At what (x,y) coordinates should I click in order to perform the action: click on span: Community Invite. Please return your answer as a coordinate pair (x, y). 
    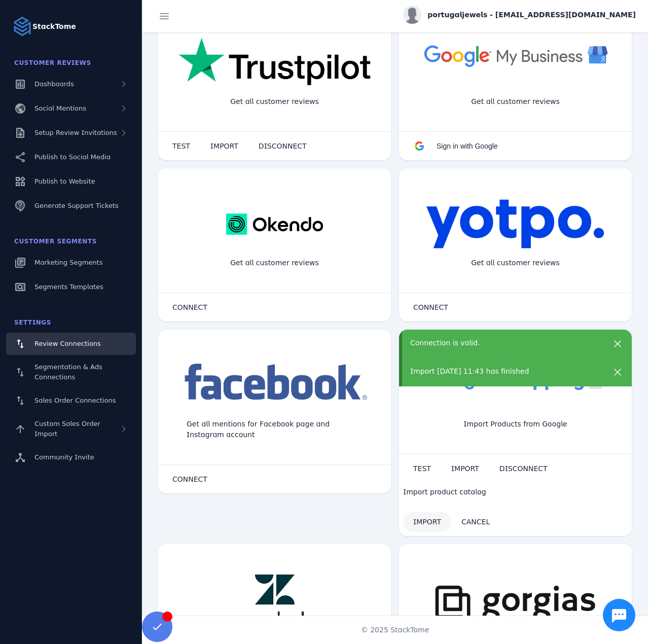
    Looking at the image, I should click on (65, 457).